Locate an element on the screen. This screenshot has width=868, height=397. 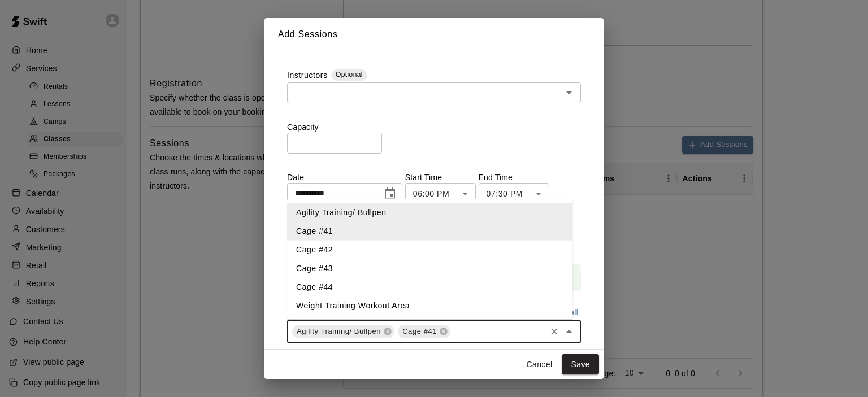
span: Cage #41 is located at coordinates (420, 331).